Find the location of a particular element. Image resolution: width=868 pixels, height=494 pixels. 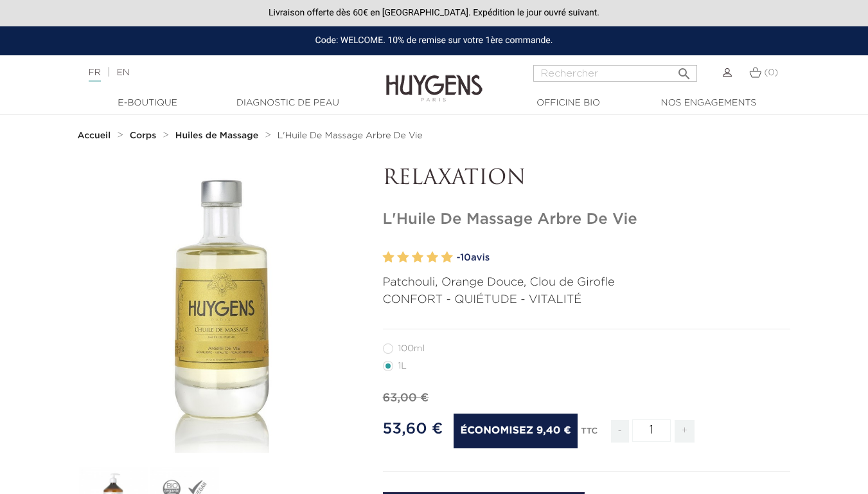

h1: L'Huile De Massage Arbre De Vie is located at coordinates (587, 219).